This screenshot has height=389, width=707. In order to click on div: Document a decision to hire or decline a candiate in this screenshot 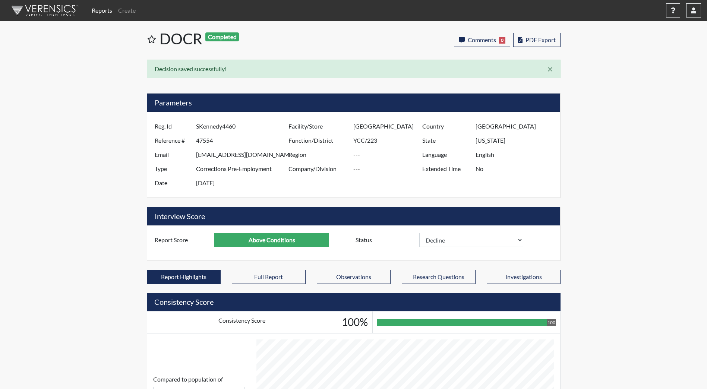, I will do `click(454, 240)`.